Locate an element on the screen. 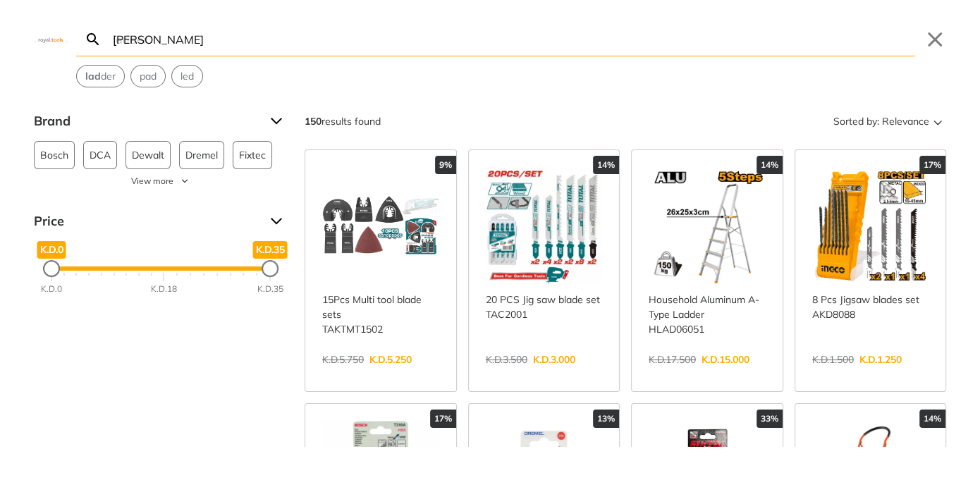 The image size is (980, 492). img: Close is located at coordinates (51, 39).